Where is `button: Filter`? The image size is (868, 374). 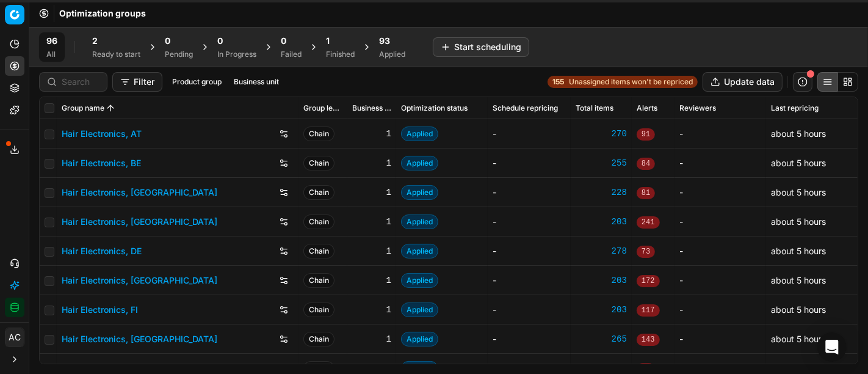 button: Filter is located at coordinates (137, 82).